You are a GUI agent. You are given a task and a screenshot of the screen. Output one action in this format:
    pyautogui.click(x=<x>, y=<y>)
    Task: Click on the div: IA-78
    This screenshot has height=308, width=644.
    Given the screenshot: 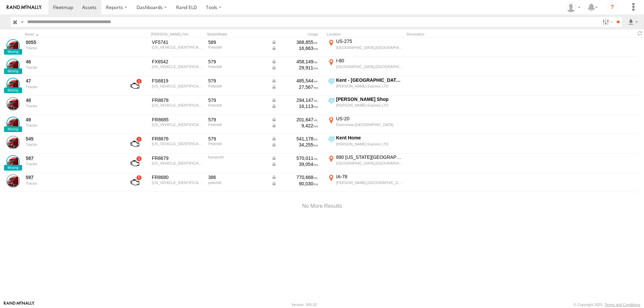 What is the action you would take?
    pyautogui.click(x=369, y=177)
    